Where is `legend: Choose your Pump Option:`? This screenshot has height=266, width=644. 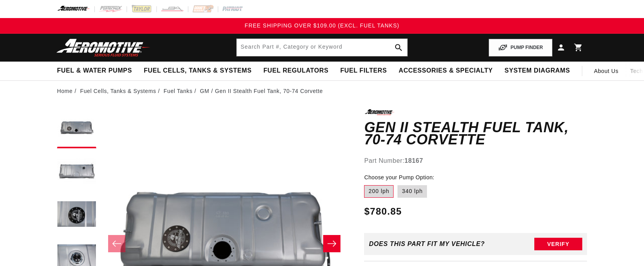 legend: Choose your Pump Option: is located at coordinates (399, 177).